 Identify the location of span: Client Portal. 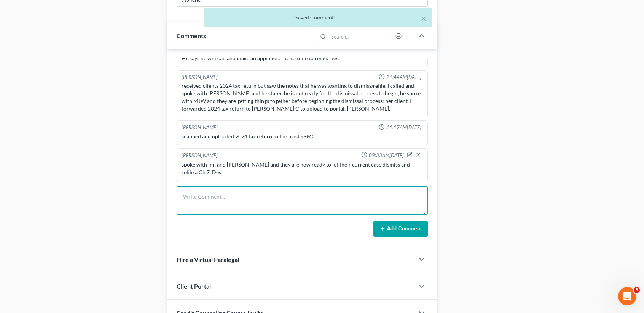
(194, 286).